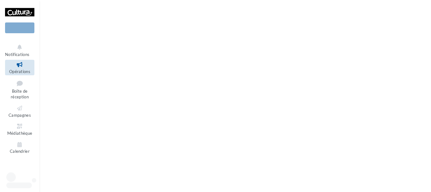 This screenshot has height=192, width=431. What do you see at coordinates (20, 115) in the screenshot?
I see `span: Campagnes` at bounding box center [20, 115].